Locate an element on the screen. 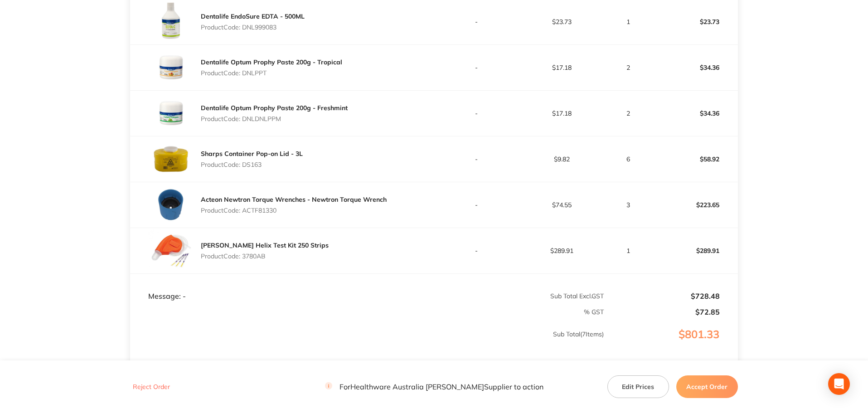 This screenshot has width=868, height=413. img: b20ycml2Zw is located at coordinates (171, 114).